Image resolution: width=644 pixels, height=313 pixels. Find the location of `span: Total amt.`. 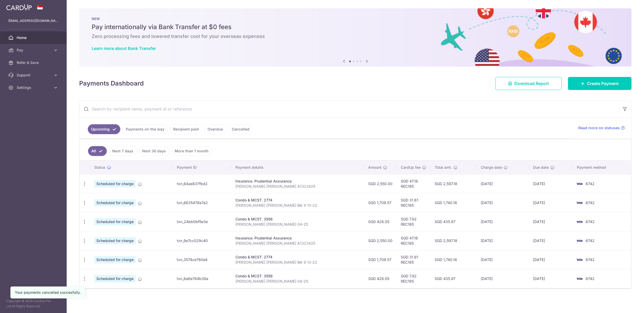

span: Total amt. is located at coordinates (443, 168).